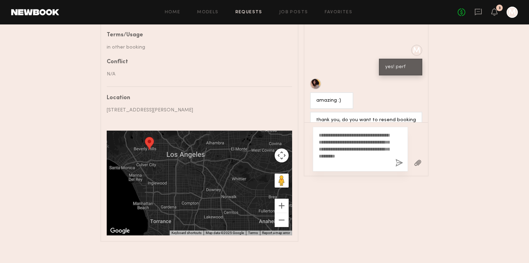 This screenshot has height=263, width=529. What do you see at coordinates (197, 62) in the screenshot?
I see `div: Conflict` at bounding box center [197, 62].